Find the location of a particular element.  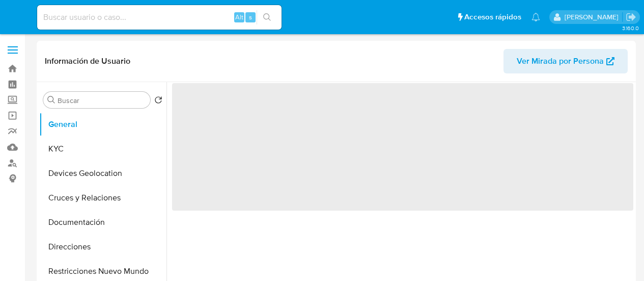

button: General is located at coordinates (103, 124).